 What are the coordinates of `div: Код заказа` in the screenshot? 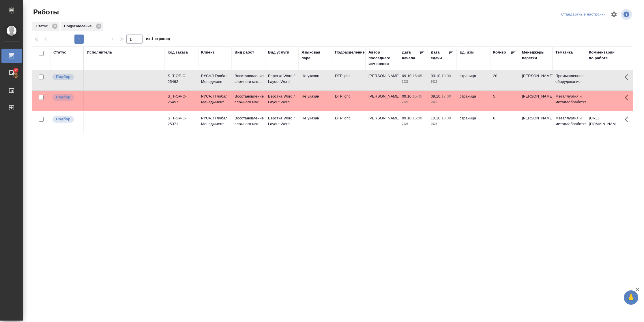 It's located at (178, 52).